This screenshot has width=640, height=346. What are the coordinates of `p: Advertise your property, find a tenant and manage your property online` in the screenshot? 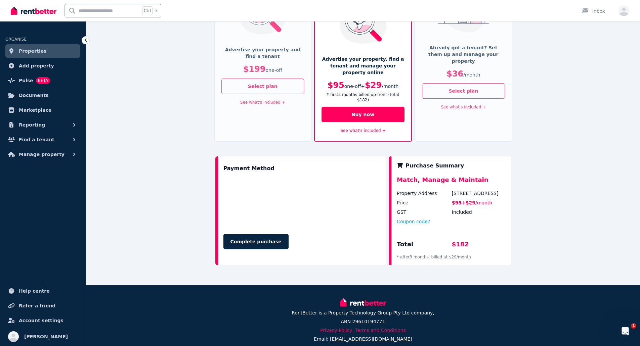 It's located at (363, 66).